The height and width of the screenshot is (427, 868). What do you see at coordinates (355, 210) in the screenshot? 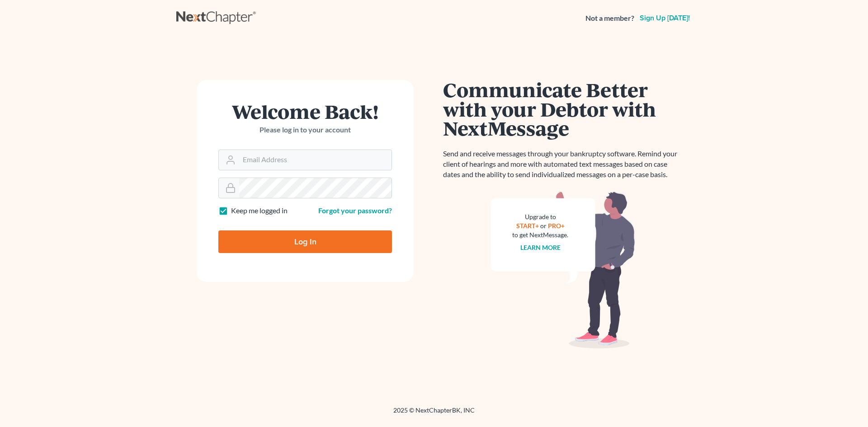
I see `a: Forgot your password?` at bounding box center [355, 210].